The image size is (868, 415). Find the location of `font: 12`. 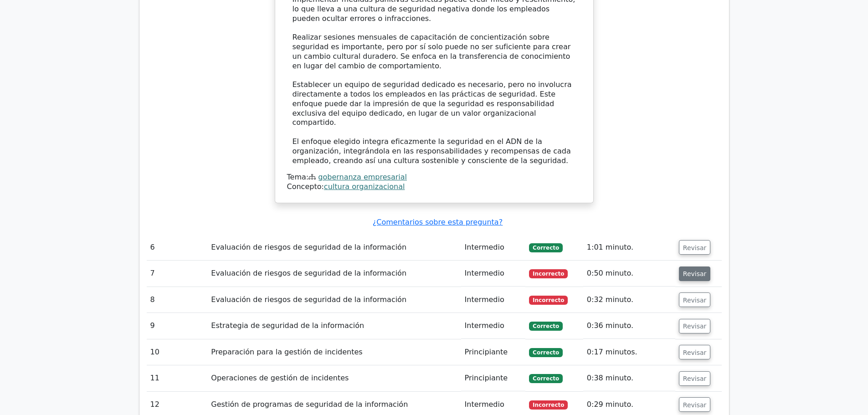

font: 12 is located at coordinates (155, 404).